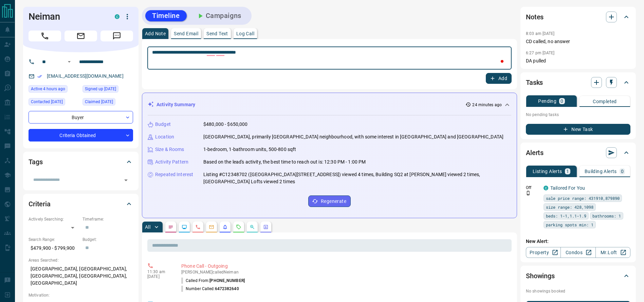 The width and height of the screenshot is (644, 302). Describe the element at coordinates (540, 276) in the screenshot. I see `h2: Showings` at that location.